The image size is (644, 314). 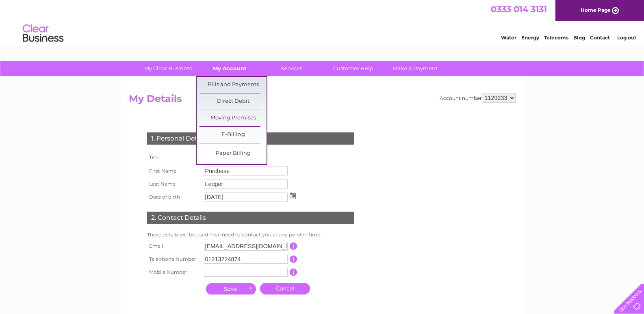 I want to click on div: 2. Contact Details, so click(x=250, y=217).